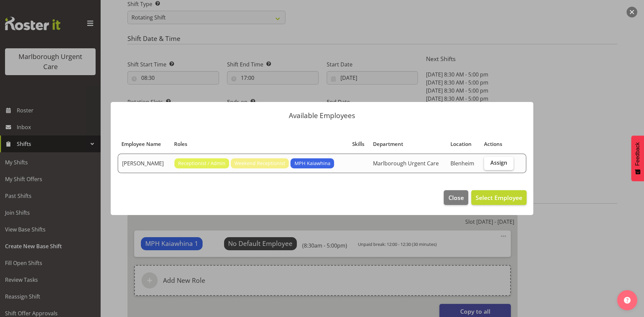 The image size is (644, 317). Describe the element at coordinates (627, 300) in the screenshot. I see `img: help-xxl-2.png` at that location.